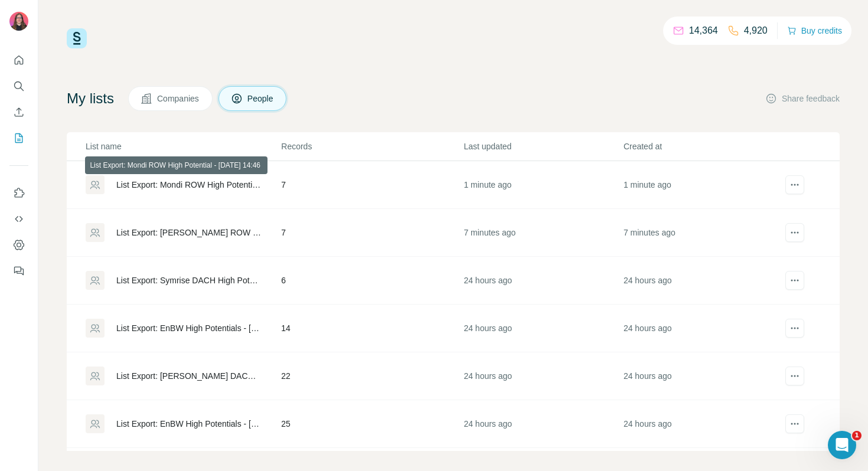 The width and height of the screenshot is (868, 471). Describe the element at coordinates (19, 21) in the screenshot. I see `img: Avatar` at that location.